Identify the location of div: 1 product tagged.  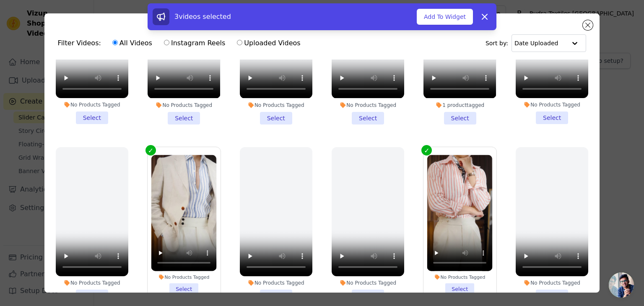
(460, 105).